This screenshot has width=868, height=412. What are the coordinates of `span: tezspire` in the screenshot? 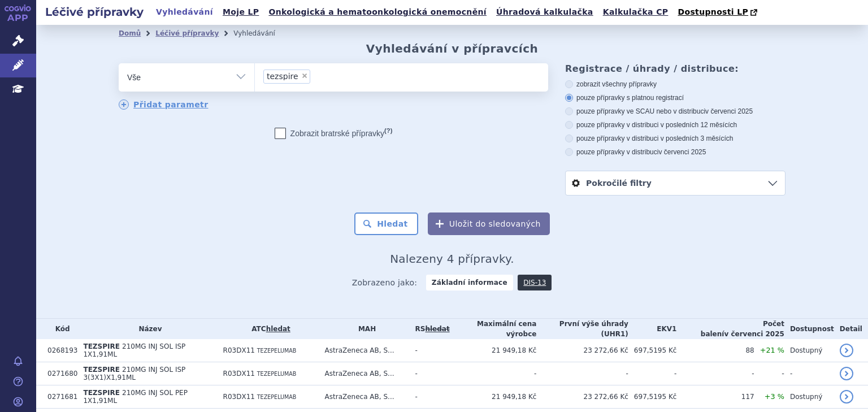 It's located at (283, 77).